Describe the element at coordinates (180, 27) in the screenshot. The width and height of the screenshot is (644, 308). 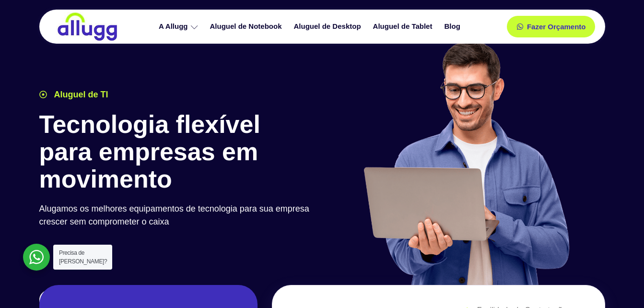
I see `a: A Allugg` at that location.